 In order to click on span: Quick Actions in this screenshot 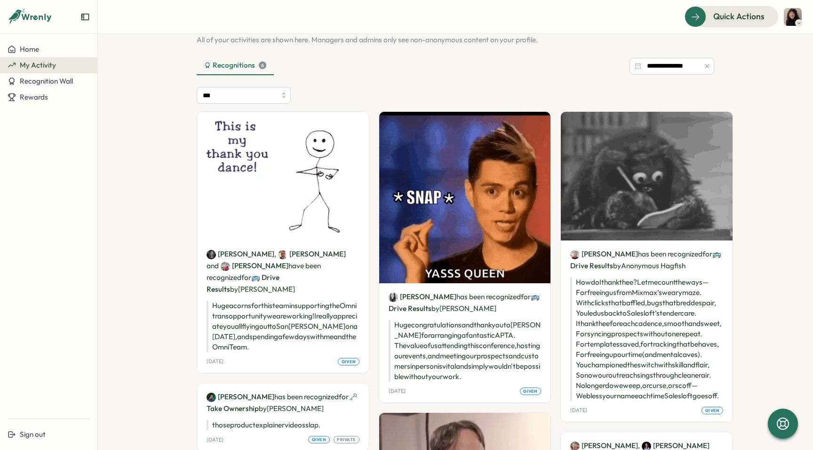, I will do `click(738, 16)`.